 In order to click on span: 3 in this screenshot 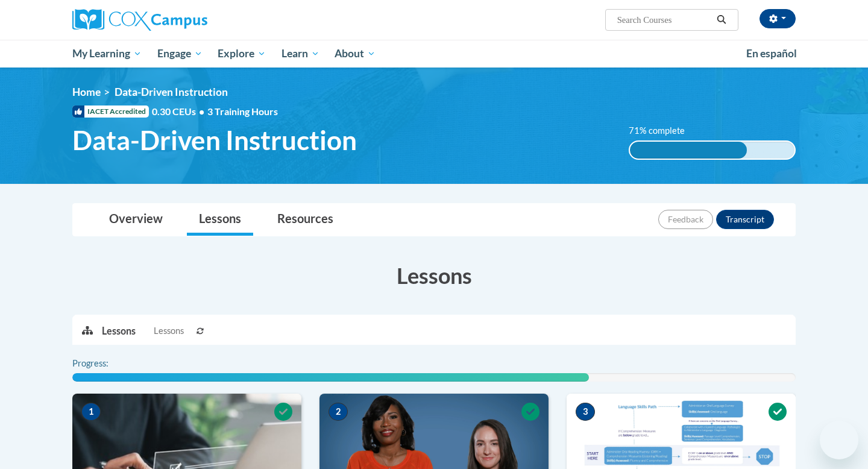, I will do `click(585, 411)`.